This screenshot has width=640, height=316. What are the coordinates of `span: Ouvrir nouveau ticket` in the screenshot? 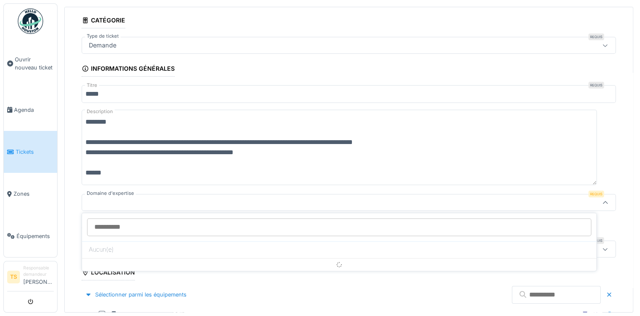 It's located at (34, 63).